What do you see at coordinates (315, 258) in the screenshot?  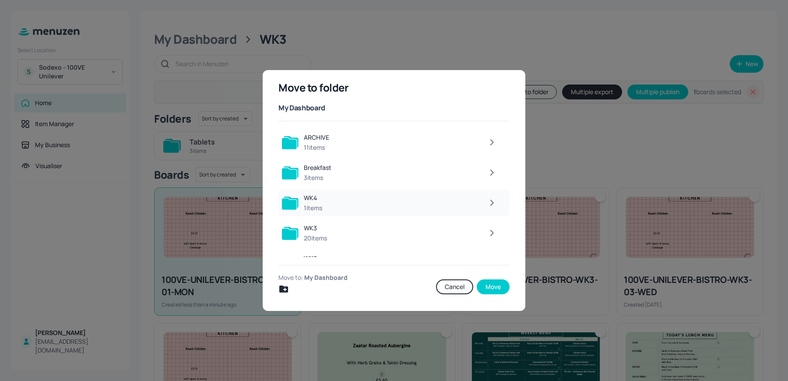 I see `div: WK2` at bounding box center [315, 258].